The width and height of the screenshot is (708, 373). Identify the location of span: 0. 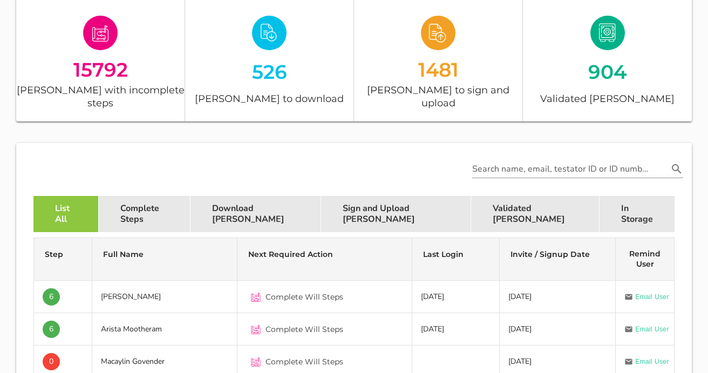
(51, 362).